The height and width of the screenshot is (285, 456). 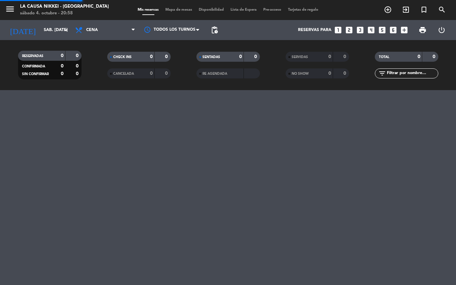 What do you see at coordinates (387, 10) in the screenshot?
I see `i: add_circle_outline` at bounding box center [387, 10].